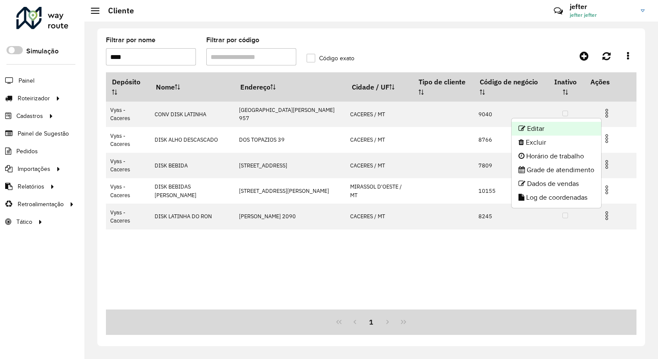 The height and width of the screenshot is (359, 658). I want to click on button: 1, so click(371, 322).